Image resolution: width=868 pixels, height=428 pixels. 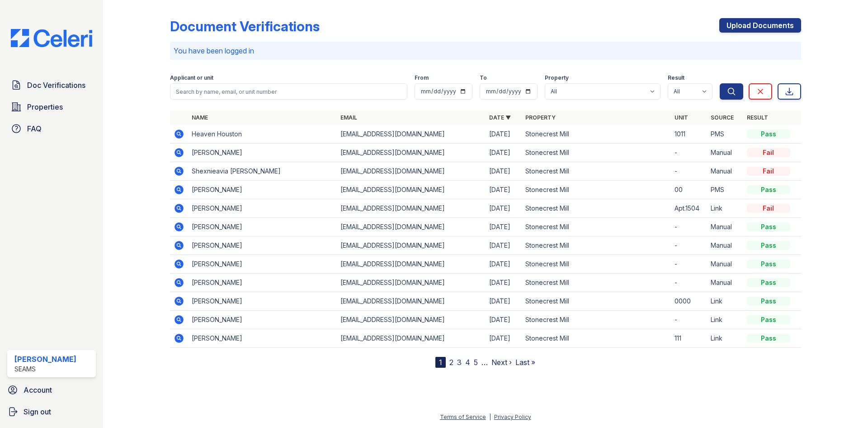 I want to click on a: 4, so click(x=468, y=362).